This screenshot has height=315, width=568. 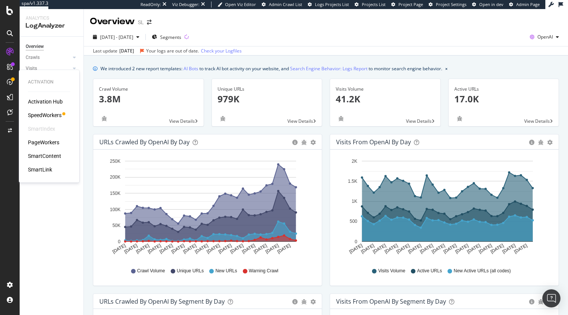 I want to click on div: URLs Crawled by OpenAI by day, so click(x=144, y=142).